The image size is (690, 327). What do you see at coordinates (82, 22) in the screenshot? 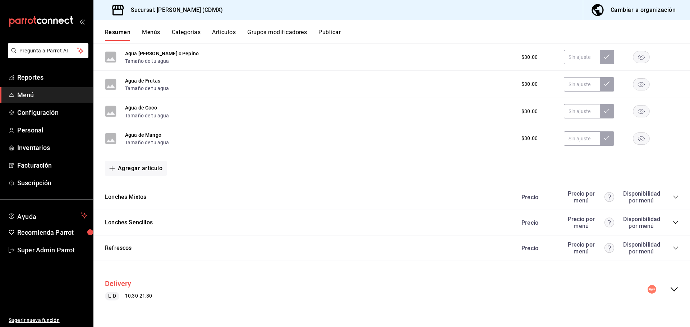
I see `button: open_drawer_menu` at bounding box center [82, 22].